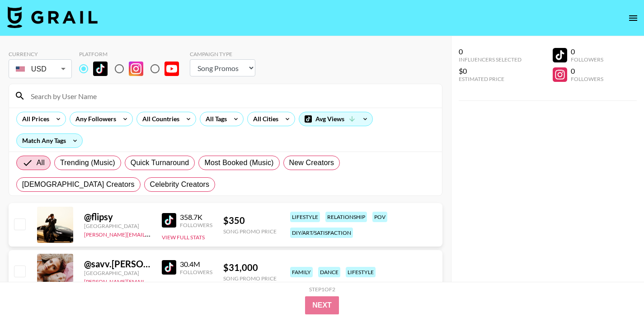  What do you see at coordinates (172, 68) in the screenshot?
I see `img: YouTube` at bounding box center [172, 68].